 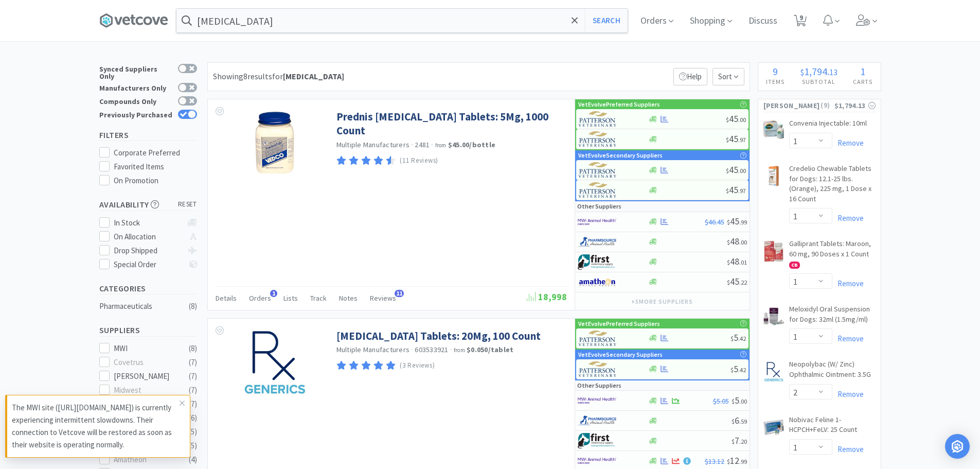 What do you see at coordinates (819, 81) in the screenshot?
I see `h4: Subtotal` at bounding box center [819, 81].